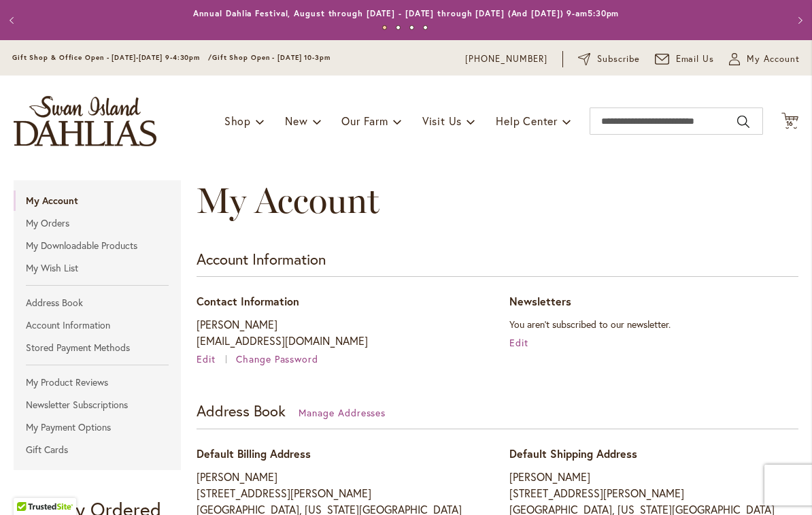 The image size is (812, 515). What do you see at coordinates (85, 121) in the screenshot?
I see `a: store logo` at bounding box center [85, 121].